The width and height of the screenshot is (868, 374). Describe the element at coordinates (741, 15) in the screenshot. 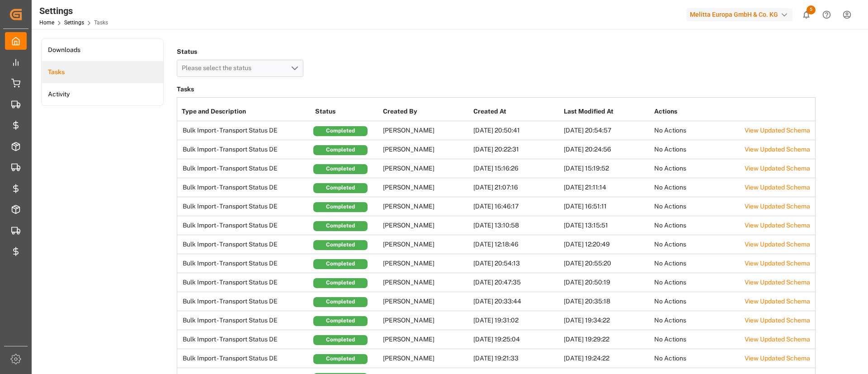

I see `button: Melitta Europa GmbH & Co. KG` at that location.